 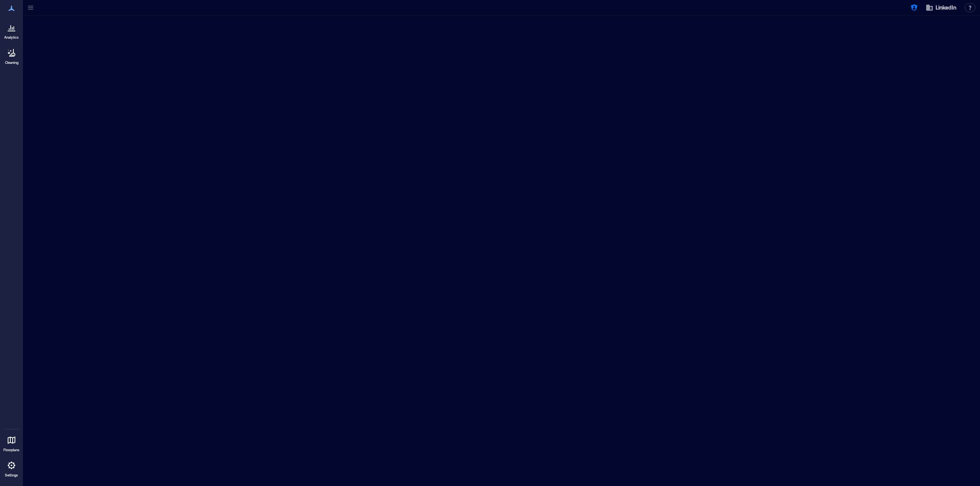 I want to click on a: Floorplans, so click(x=11, y=443).